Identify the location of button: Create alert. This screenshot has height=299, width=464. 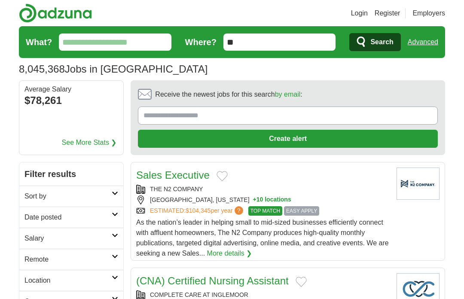
(288, 139).